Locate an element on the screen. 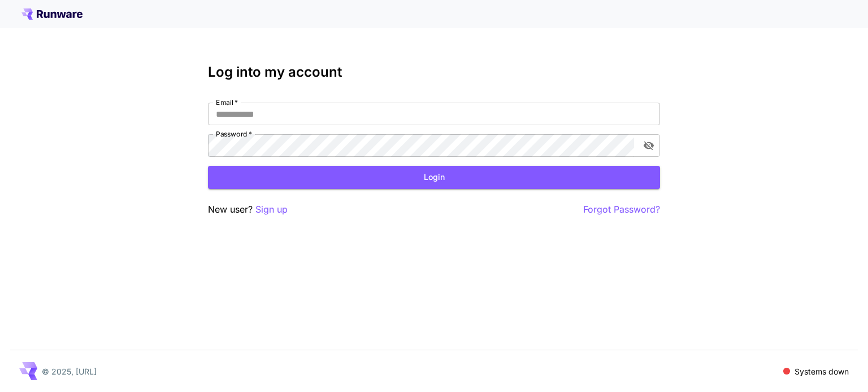 This screenshot has height=392, width=868. label: Email is located at coordinates (226, 102).